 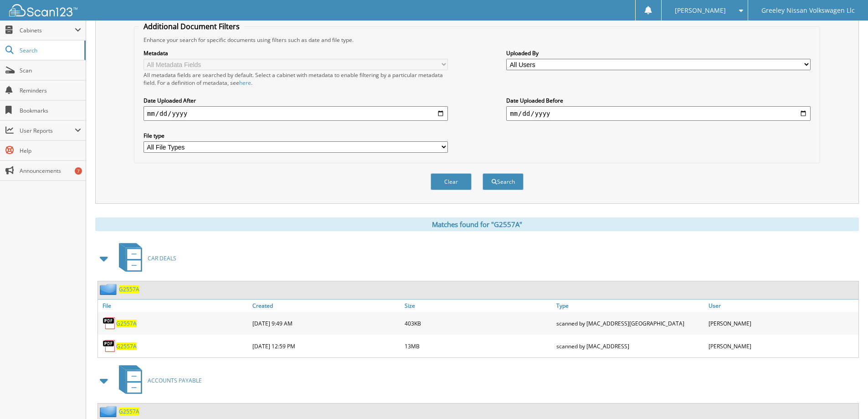 What do you see at coordinates (479, 305) in the screenshot?
I see `a: Size` at bounding box center [479, 305].